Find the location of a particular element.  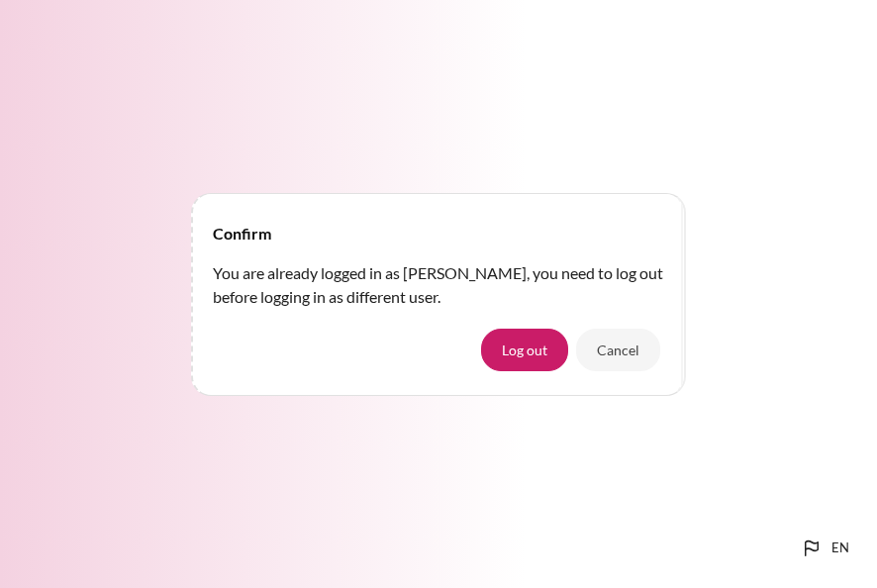

button: Cancel is located at coordinates (618, 350).